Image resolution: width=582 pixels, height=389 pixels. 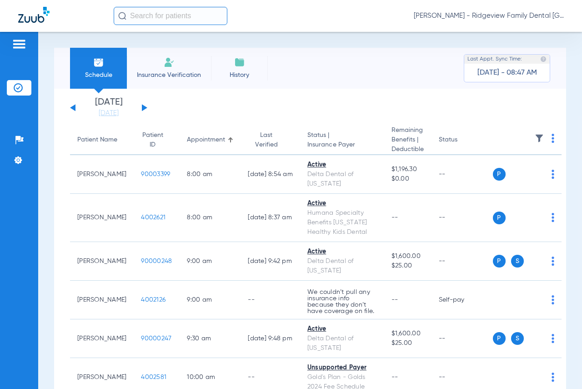 What do you see at coordinates (156, 174) in the screenshot?
I see `span: 90003399` at bounding box center [156, 174].